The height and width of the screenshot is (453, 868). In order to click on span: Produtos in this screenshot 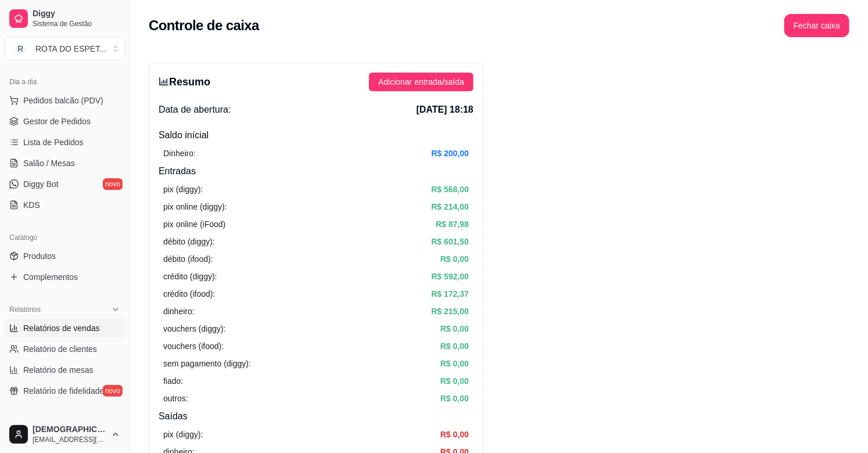, I will do `click(39, 256)`.